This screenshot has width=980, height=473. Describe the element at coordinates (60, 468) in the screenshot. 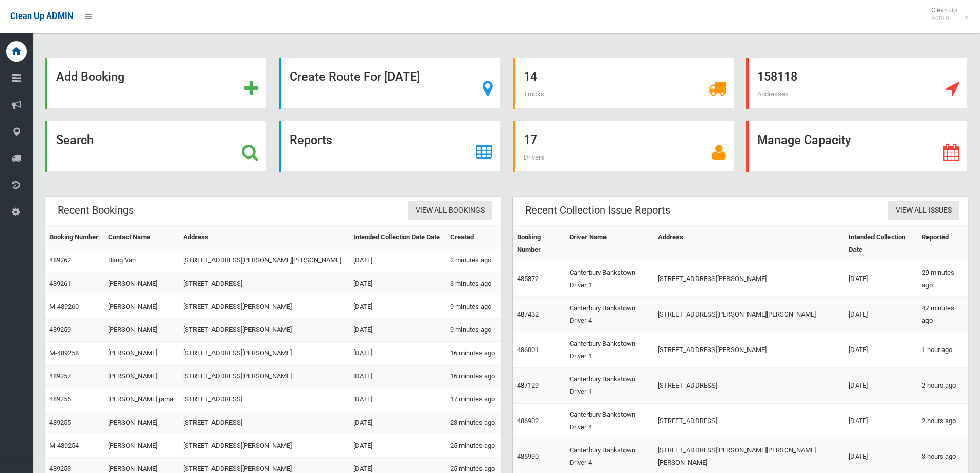

I see `a: 489253` at that location.